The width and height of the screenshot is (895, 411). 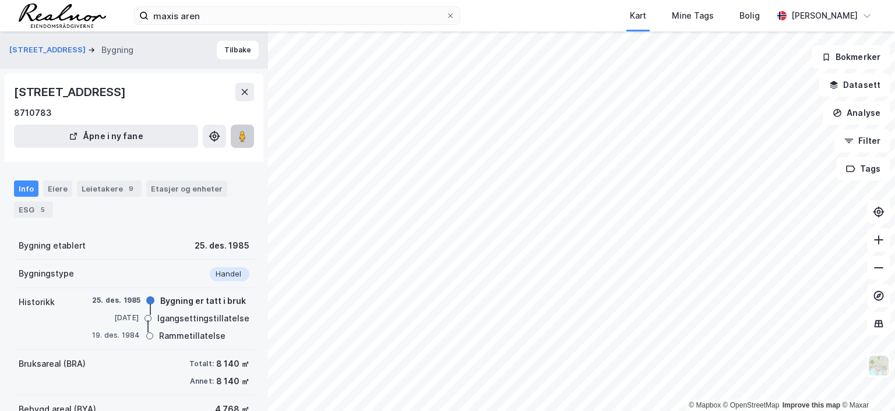 I want to click on a: Mapbox, so click(x=705, y=406).